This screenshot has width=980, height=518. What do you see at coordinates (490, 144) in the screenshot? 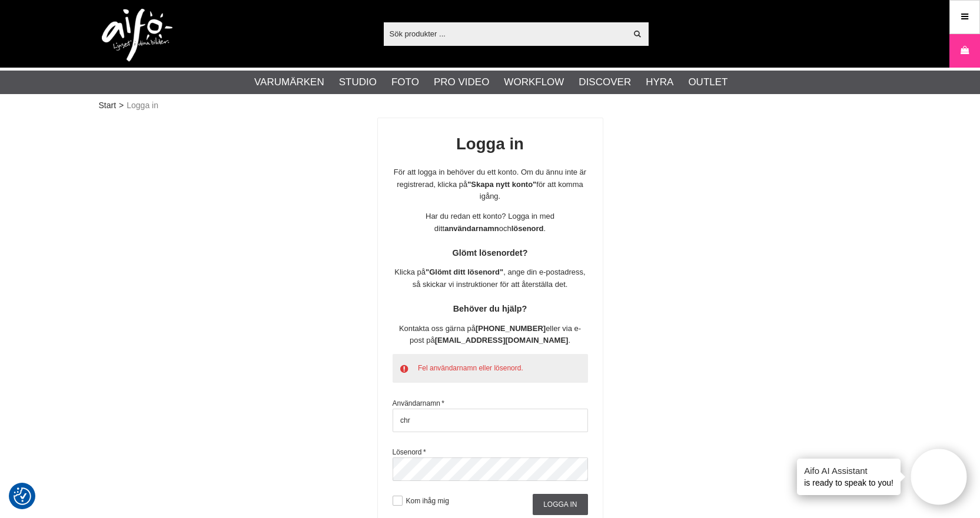
I see `h1: Logga in` at bounding box center [490, 144].